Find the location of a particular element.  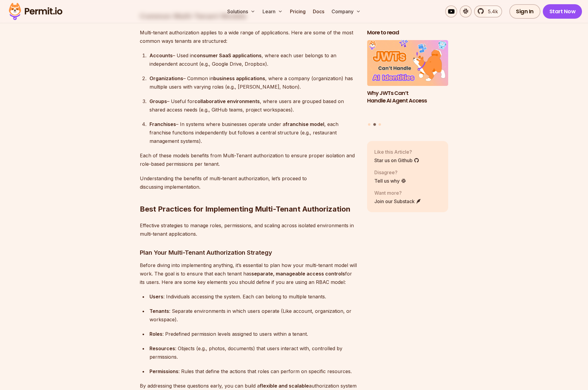

div: : Objects (e.g., photos, documents) that users interact with, controlled by permissions. is located at coordinates (254, 353).